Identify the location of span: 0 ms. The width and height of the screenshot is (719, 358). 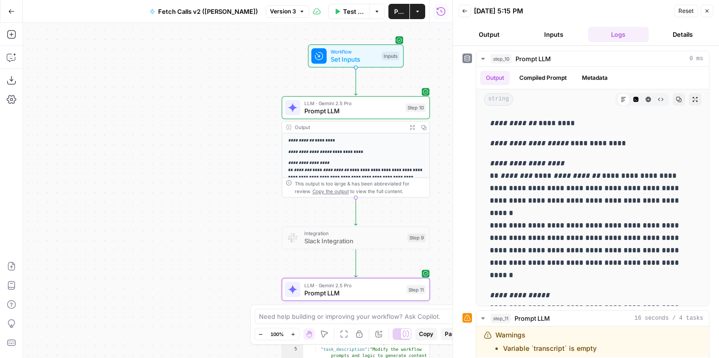
(696, 59).